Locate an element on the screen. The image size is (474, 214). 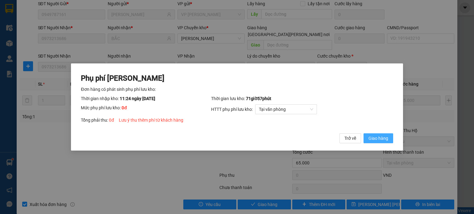
div: Tổng phải thu: is located at coordinates (236, 120).